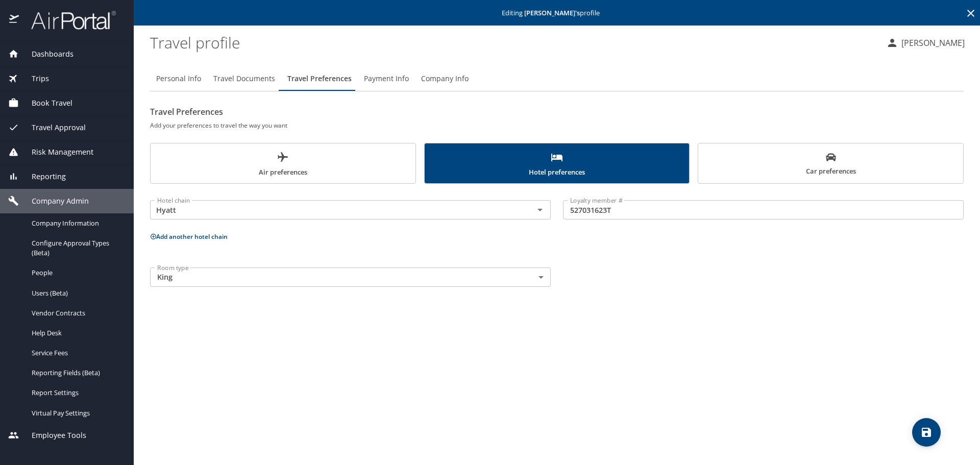 The image size is (980, 465). What do you see at coordinates (52, 128) in the screenshot?
I see `span: Travel Approval` at bounding box center [52, 128].